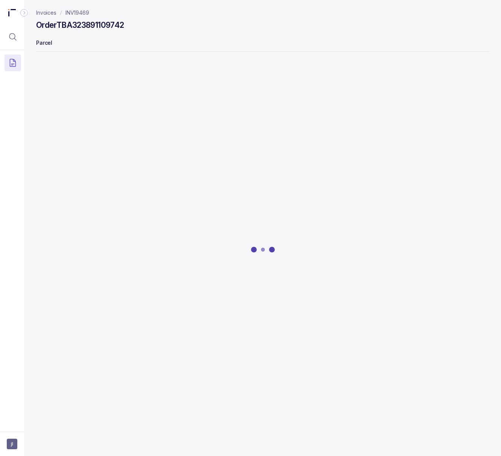  What do you see at coordinates (13, 63) in the screenshot?
I see `button: Menu Icon Button DocumentTextIcon` at bounding box center [13, 63].